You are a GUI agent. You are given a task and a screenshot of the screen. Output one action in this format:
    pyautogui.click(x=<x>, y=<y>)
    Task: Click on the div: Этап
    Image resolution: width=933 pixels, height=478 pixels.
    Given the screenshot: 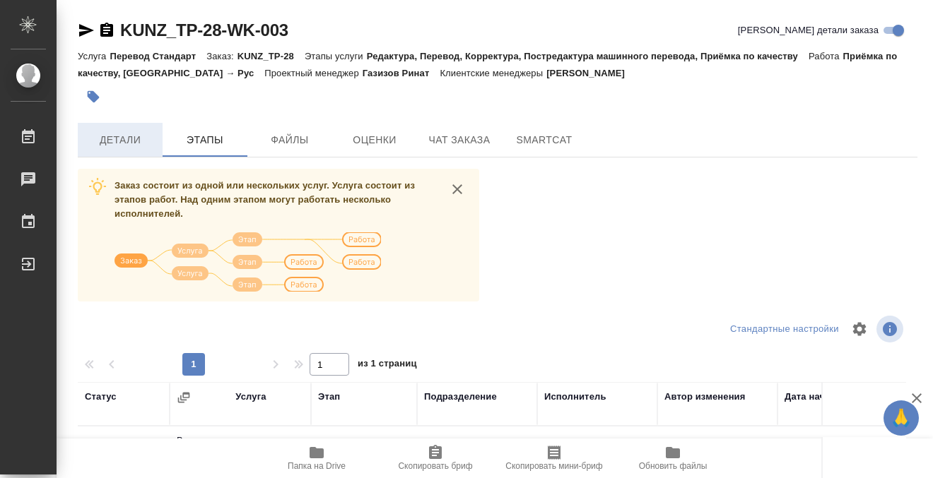 What is the action you would take?
    pyautogui.click(x=329, y=397)
    